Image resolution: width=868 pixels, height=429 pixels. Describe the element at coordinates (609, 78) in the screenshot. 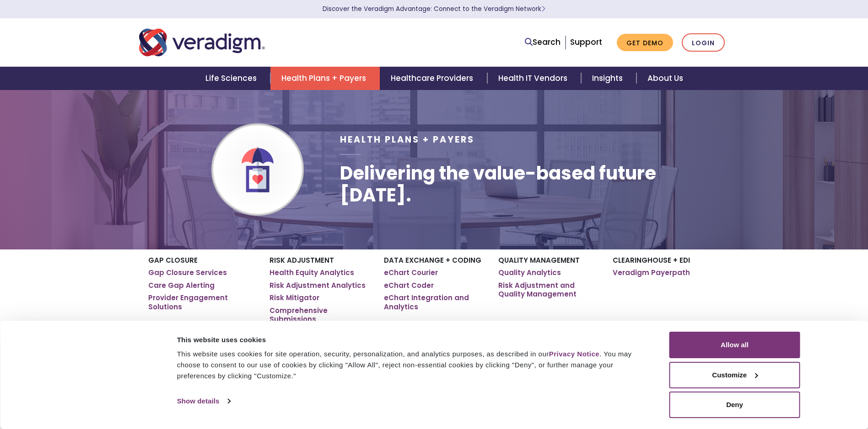

I see `a: Insights` at that location.